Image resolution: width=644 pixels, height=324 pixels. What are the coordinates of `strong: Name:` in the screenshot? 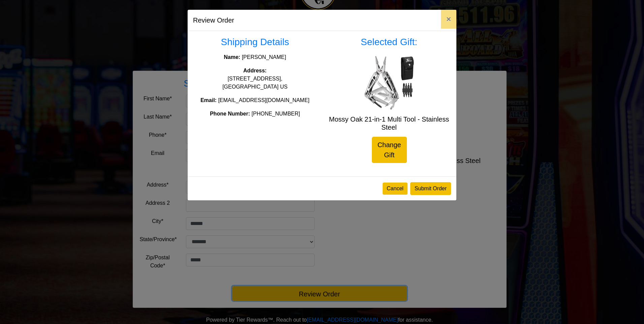 It's located at (232, 57).